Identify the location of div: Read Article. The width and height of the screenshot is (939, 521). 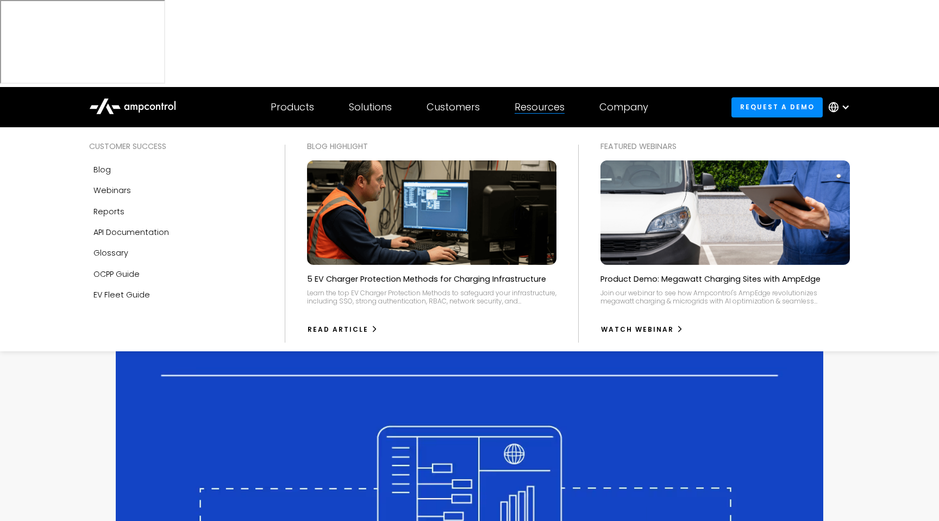
(338, 329).